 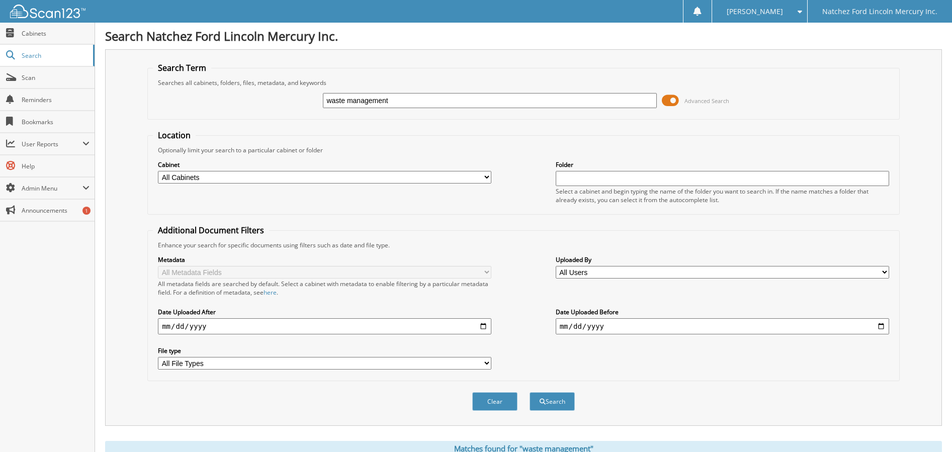 I want to click on div: All metadata fields are searched by default. Select a cabinet with metadata to enable filtering b..., so click(x=324, y=288).